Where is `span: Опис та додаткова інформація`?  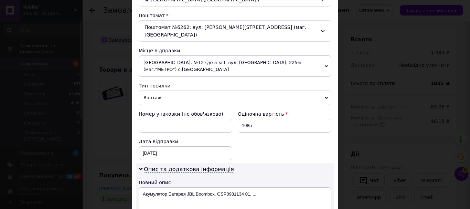 span: Опис та додаткова інформація is located at coordinates (189, 169).